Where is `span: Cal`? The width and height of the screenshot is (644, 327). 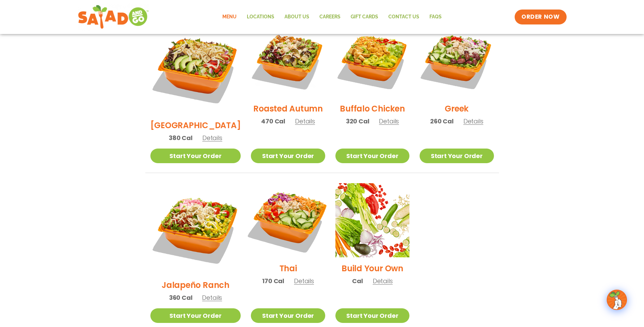
span: Cal is located at coordinates (357, 281).